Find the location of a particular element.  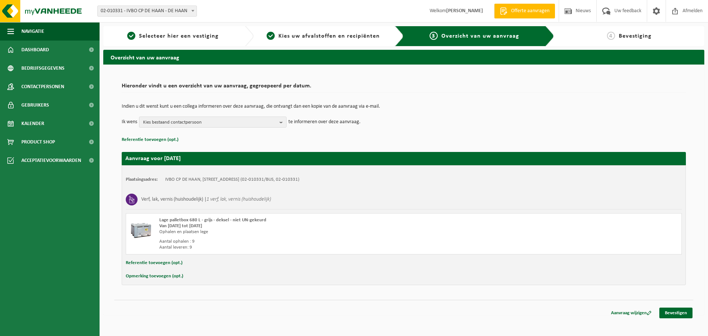

span: Bevestiging is located at coordinates (635, 36).